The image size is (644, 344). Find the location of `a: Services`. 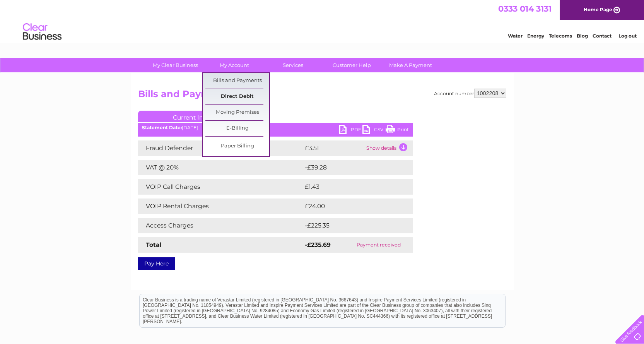

a: Services is located at coordinates (293, 65).